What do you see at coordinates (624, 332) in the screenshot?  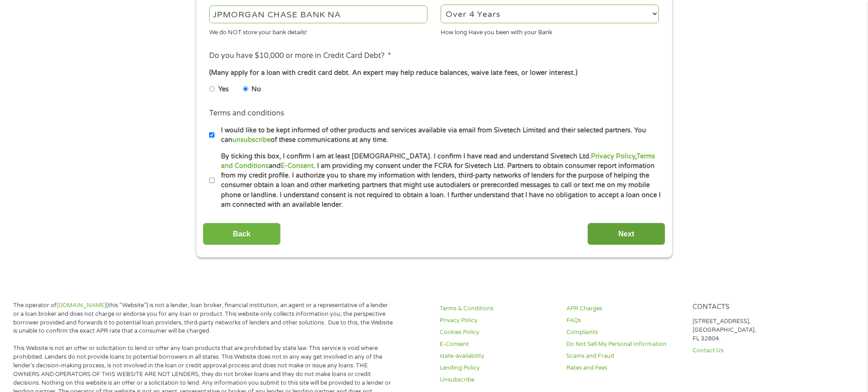 I see `a: Complaints` at bounding box center [624, 332].